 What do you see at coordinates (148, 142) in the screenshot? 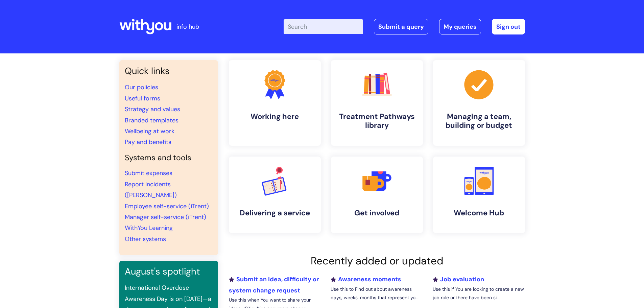
I see `a: Pay and benefits` at bounding box center [148, 142].